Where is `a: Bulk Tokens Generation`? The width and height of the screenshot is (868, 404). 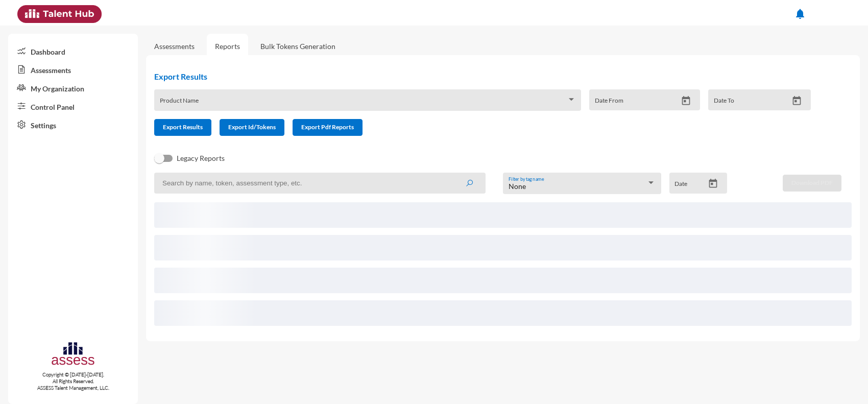 a: Bulk Tokens Generation is located at coordinates (298, 46).